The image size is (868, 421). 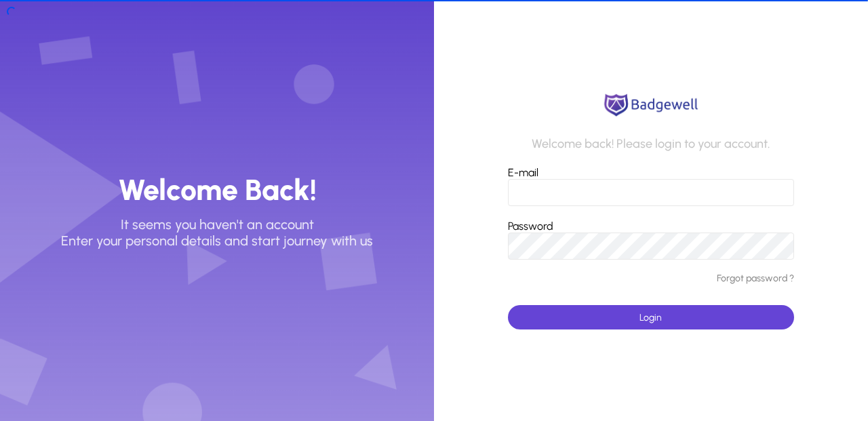 What do you see at coordinates (650, 317) in the screenshot?
I see `span: Login` at bounding box center [650, 317].